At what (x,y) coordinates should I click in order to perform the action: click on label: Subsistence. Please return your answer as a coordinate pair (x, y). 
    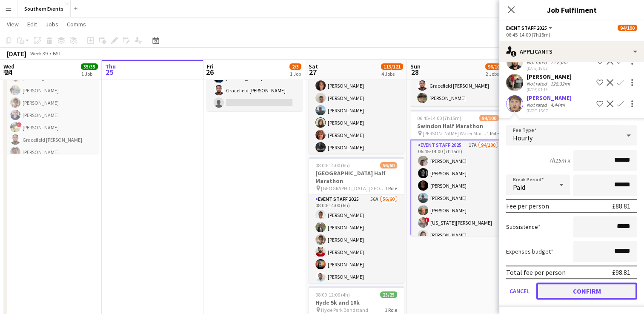
    Looking at the image, I should click on (523, 227).